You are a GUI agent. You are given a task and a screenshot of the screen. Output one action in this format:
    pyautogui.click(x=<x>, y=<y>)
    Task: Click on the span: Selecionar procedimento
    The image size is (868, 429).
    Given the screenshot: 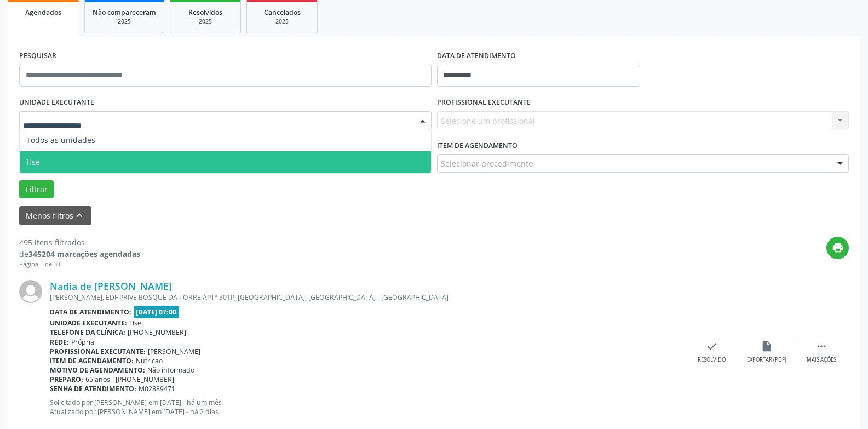 What is the action you would take?
    pyautogui.click(x=487, y=163)
    